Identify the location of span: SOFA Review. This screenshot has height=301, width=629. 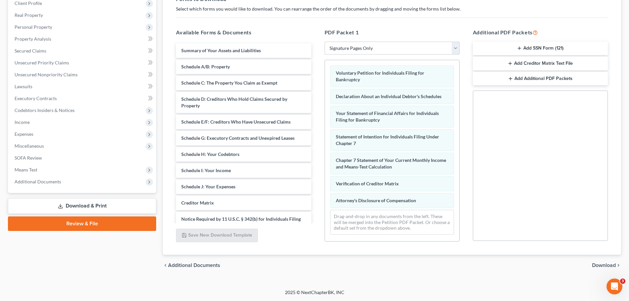
(28, 157).